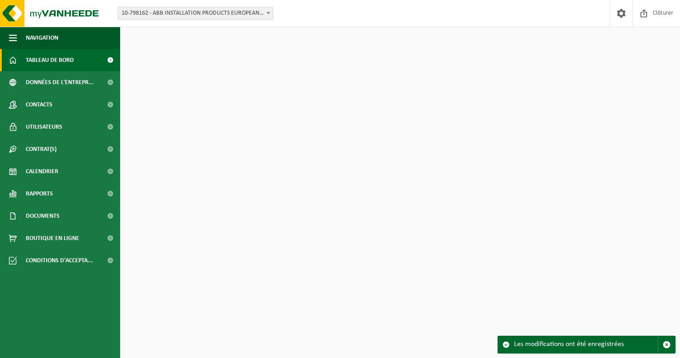  What do you see at coordinates (52, 238) in the screenshot?
I see `span: Boutique en ligne` at bounding box center [52, 238].